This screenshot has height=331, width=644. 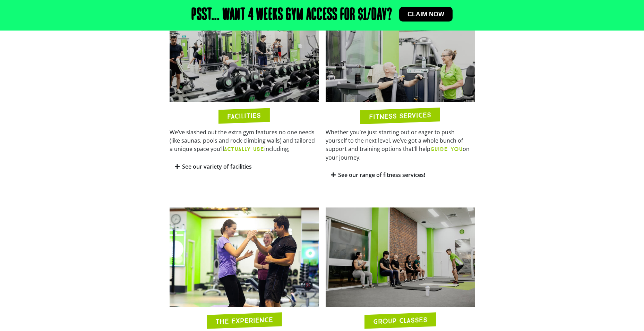 What do you see at coordinates (244, 321) in the screenshot?
I see `h2: THE EXPERIENCE` at bounding box center [244, 321].